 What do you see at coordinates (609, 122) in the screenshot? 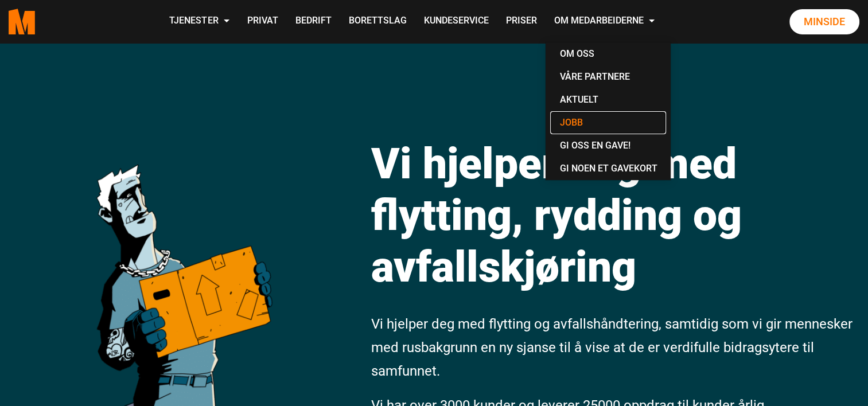
I see `a: Jobb` at bounding box center [609, 122].